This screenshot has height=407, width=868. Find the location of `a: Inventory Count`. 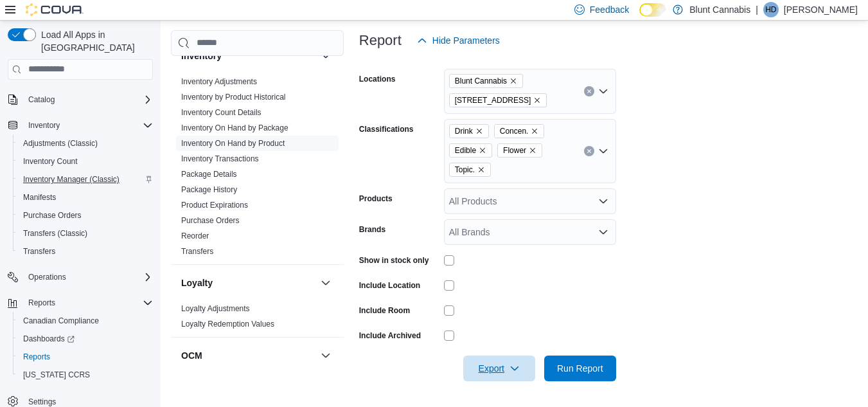

a: Inventory Count is located at coordinates (51, 162).